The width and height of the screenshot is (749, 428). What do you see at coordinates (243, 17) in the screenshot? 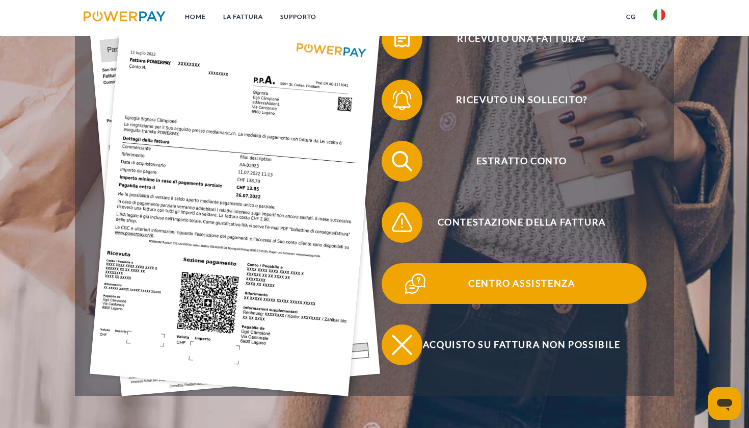
I see `a: LA FATTURA` at bounding box center [243, 17].